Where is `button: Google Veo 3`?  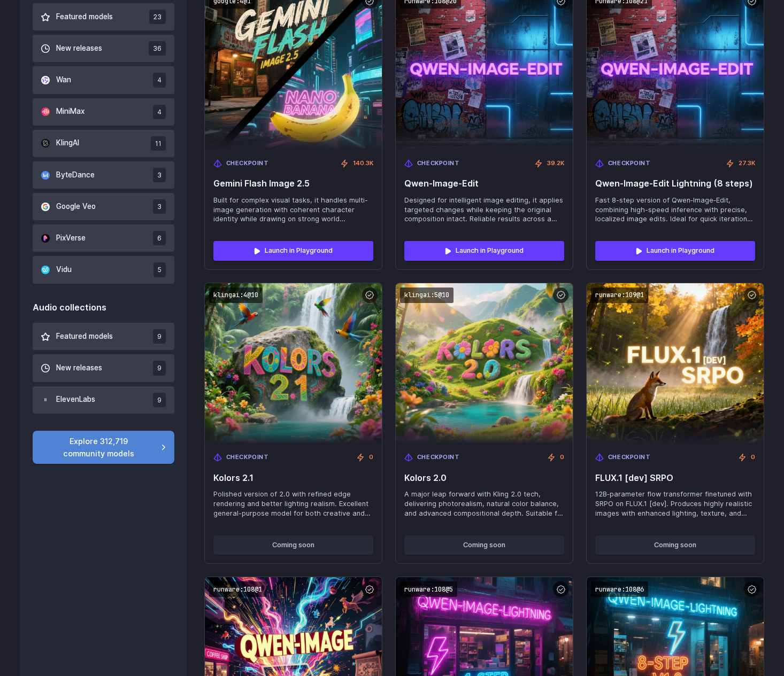
button: Google Veo 3 is located at coordinates (103, 206).